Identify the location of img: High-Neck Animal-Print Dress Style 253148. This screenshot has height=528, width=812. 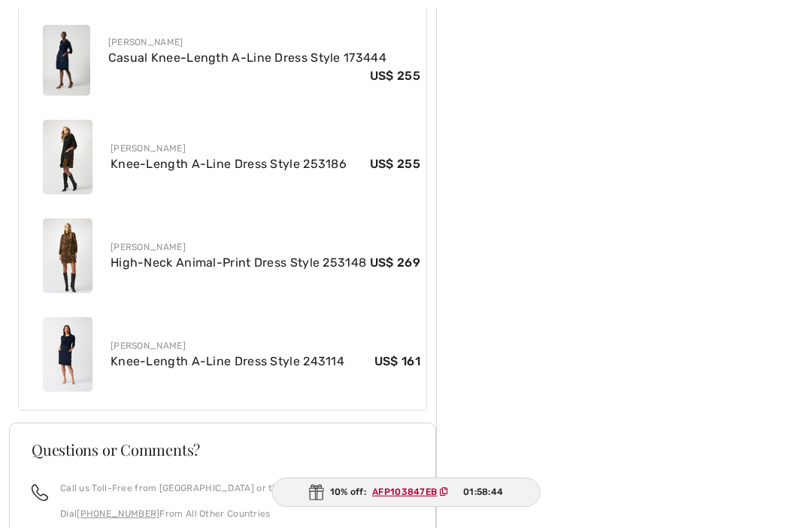
(68, 255).